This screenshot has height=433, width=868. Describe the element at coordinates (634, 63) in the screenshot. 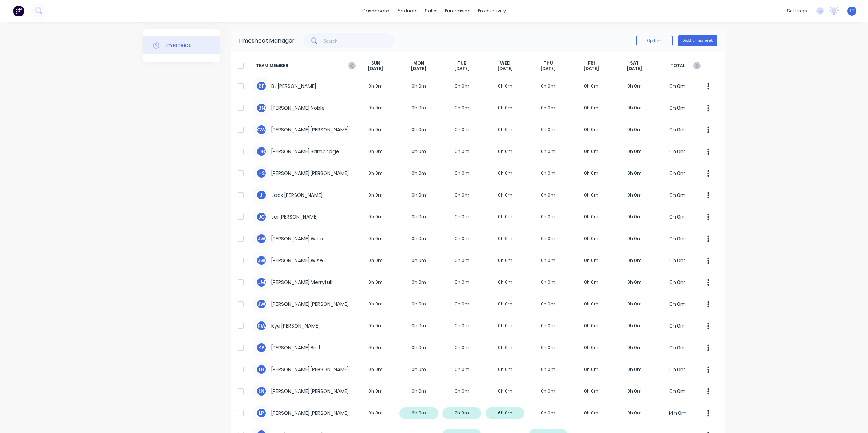

I see `span: SAT` at that location.